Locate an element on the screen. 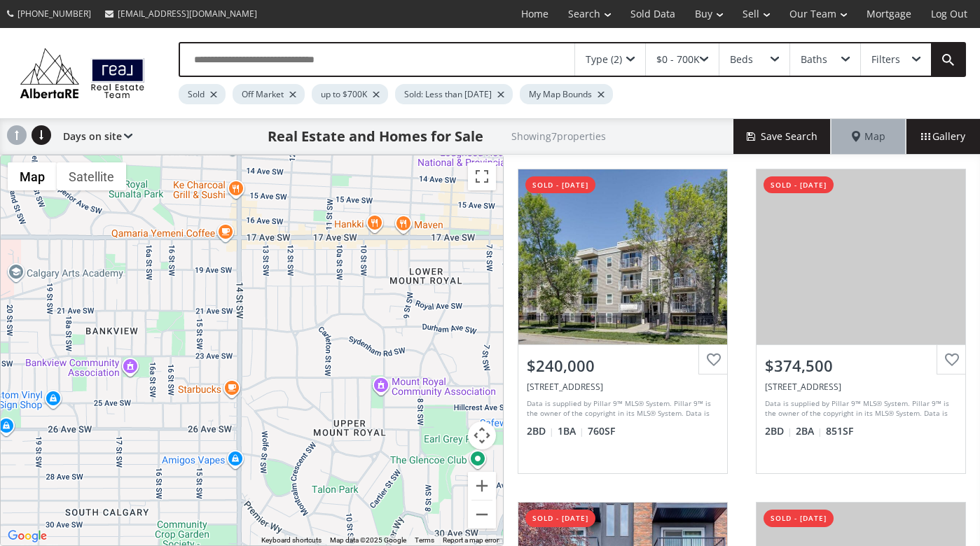 The height and width of the screenshot is (546, 980). span: Map data ©2025 Google is located at coordinates (368, 540).